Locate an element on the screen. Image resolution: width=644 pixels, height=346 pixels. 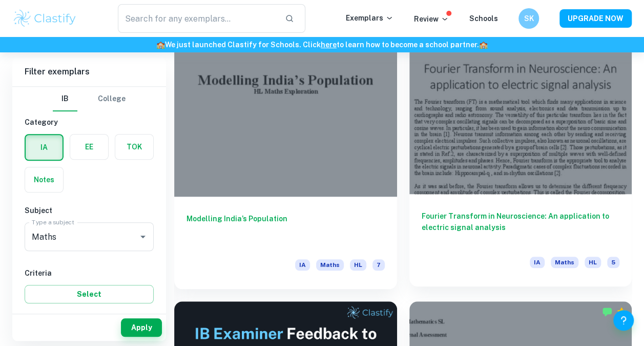
h6: Subject is located at coordinates (89, 211).